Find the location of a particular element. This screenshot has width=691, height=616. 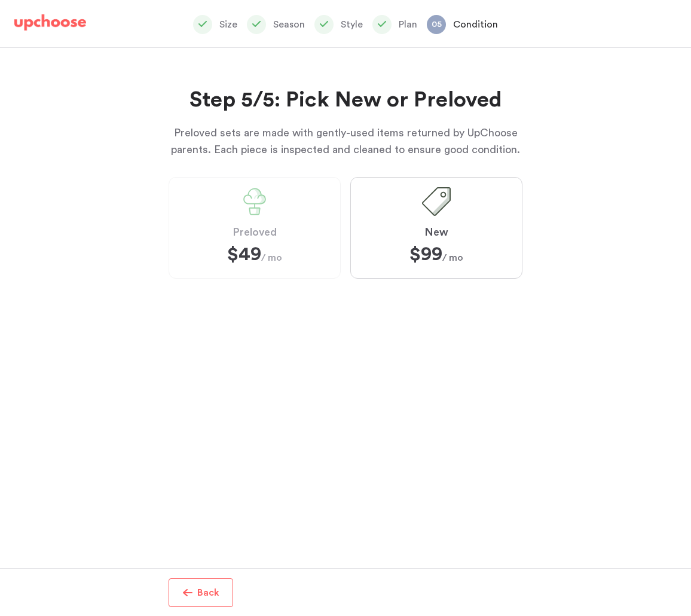

p: Style is located at coordinates (352, 24).